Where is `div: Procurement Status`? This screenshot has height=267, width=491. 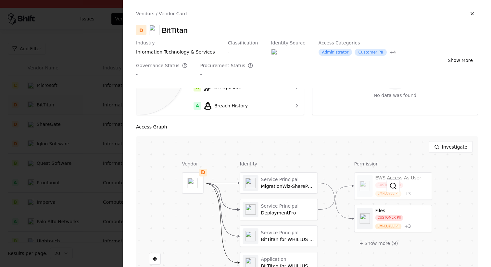
div: Procurement Status is located at coordinates (226, 66).